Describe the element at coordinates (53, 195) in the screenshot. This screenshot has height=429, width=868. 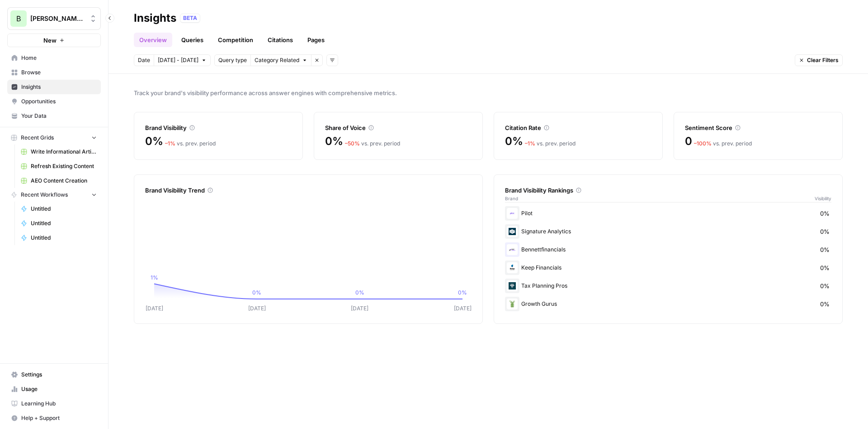
I see `button: Recent Workflows` at that location.